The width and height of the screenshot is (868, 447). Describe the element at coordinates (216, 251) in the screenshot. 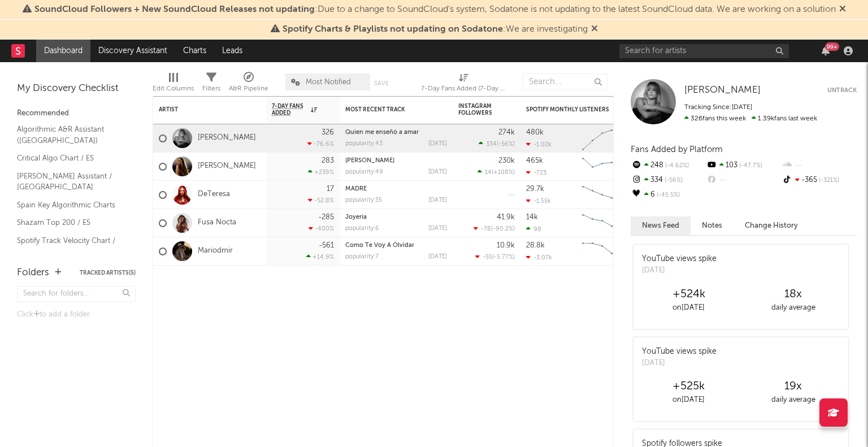

I see `a: Mariodmir` at that location.